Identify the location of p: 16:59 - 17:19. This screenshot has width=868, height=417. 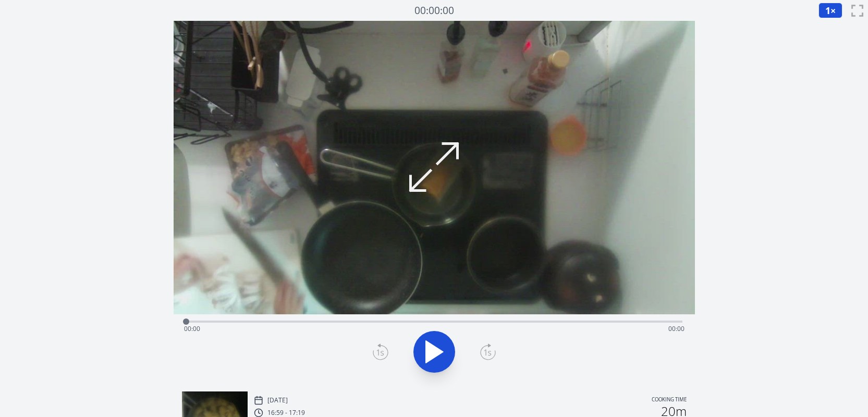
(286, 413).